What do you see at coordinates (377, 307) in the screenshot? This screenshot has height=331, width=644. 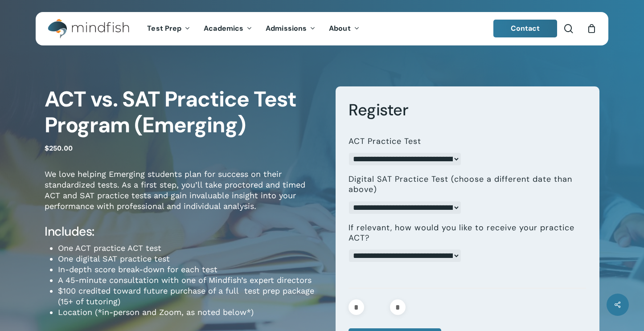 I see `input: Product quantity` at bounding box center [377, 307].